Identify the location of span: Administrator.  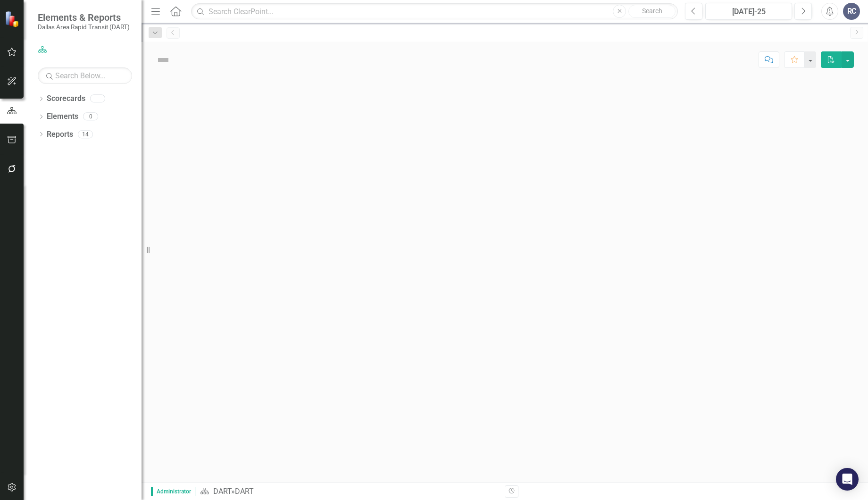
(173, 491).